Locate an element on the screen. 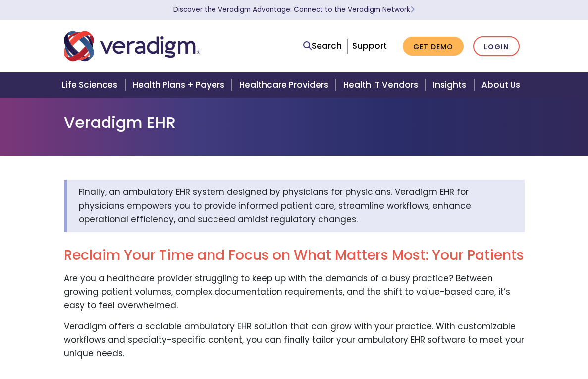  a: Login is located at coordinates (496, 46).